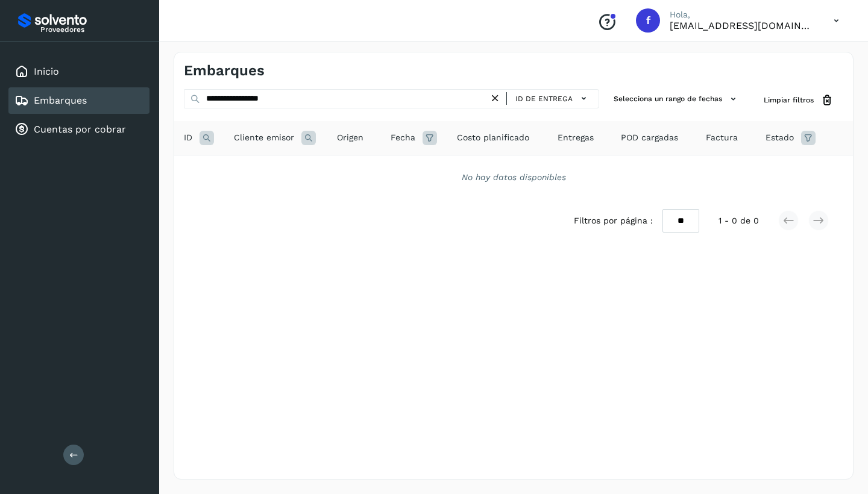  What do you see at coordinates (493, 138) in the screenshot?
I see `span: Costo planificado` at bounding box center [493, 138].